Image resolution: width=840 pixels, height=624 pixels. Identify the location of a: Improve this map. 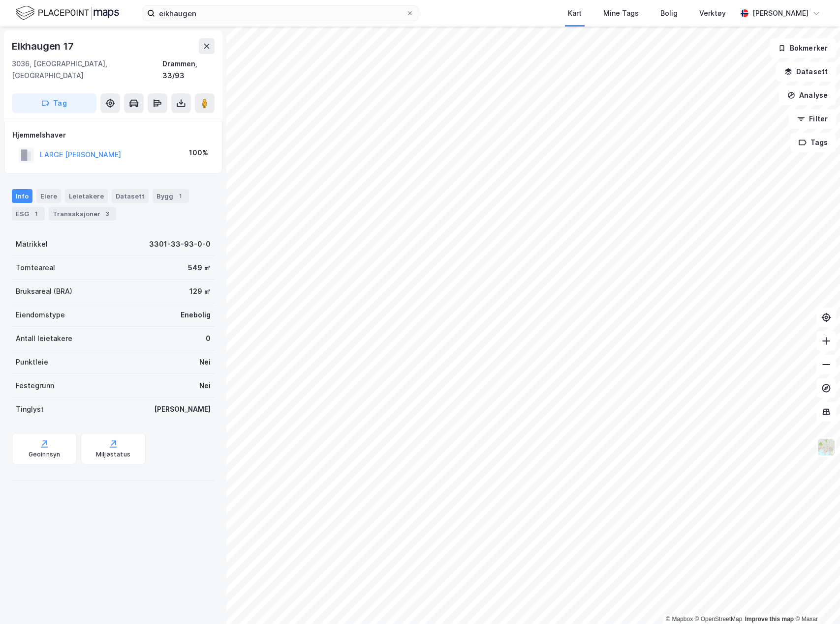
(769, 619).